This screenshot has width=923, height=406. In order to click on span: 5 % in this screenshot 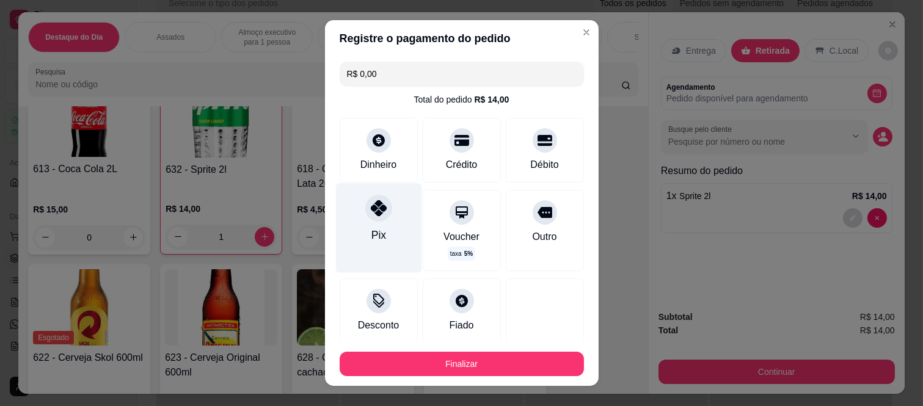, I will do `click(469, 254)`.